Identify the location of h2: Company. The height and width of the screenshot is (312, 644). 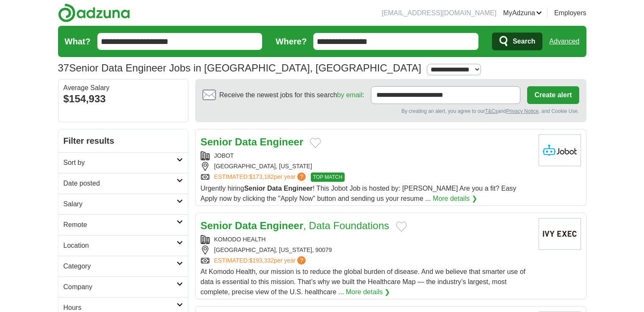
(120, 287).